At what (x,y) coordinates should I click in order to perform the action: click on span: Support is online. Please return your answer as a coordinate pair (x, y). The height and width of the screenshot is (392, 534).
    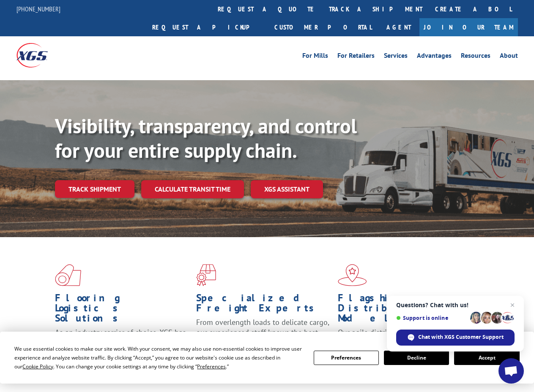
    Looking at the image, I should click on (432, 318).